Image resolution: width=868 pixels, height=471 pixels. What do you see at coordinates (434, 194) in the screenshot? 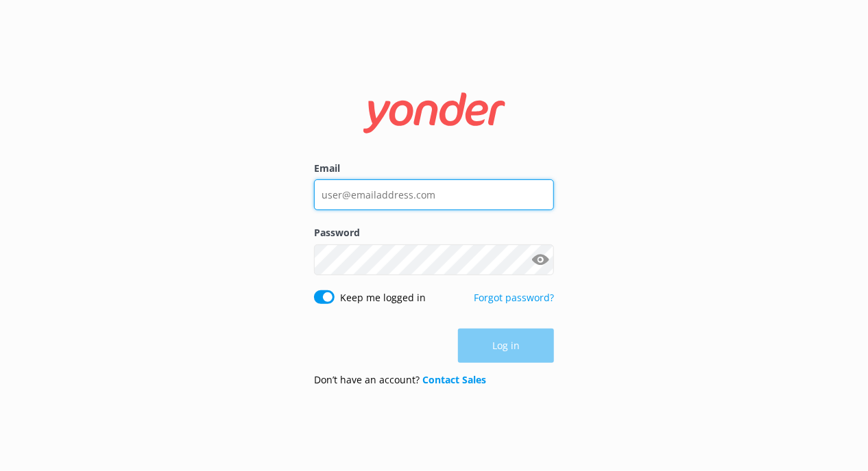
I see `input: user@emailaddress.com` at bounding box center [434, 194].